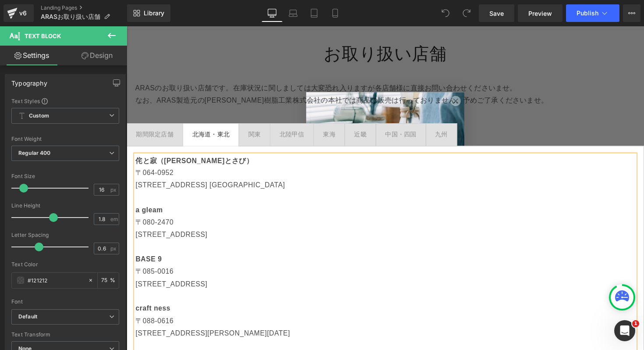 The image size is (644, 350). Describe the element at coordinates (65, 101) in the screenshot. I see `div: Text Styles` at that location.